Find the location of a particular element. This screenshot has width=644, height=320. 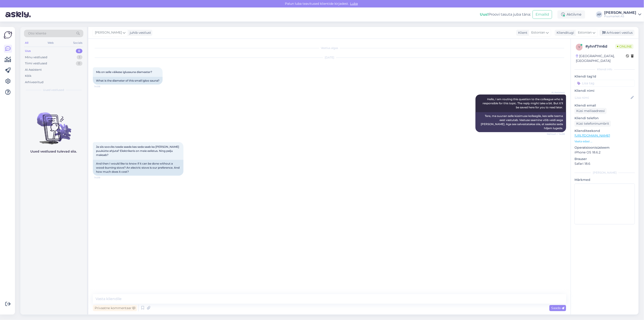

div: Puumarket AS is located at coordinates (620, 16).